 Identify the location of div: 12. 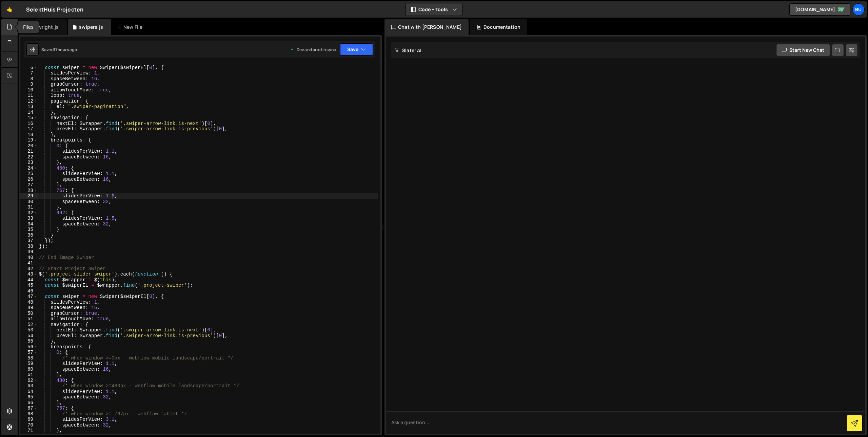
(29, 102).